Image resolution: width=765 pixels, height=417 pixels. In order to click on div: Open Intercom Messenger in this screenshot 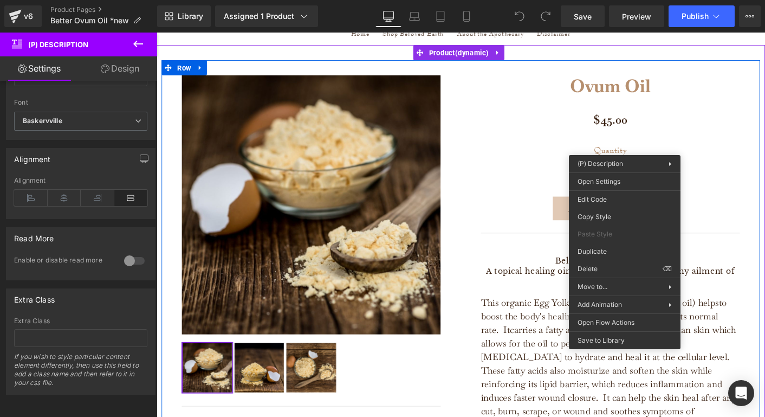, I will do `click(741, 393)`.